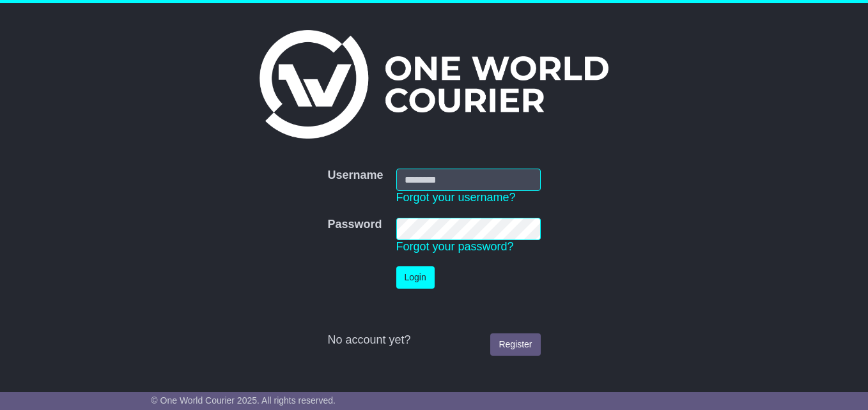 Image resolution: width=868 pixels, height=410 pixels. What do you see at coordinates (455, 246) in the screenshot?
I see `a: Forgot your password?` at bounding box center [455, 246].